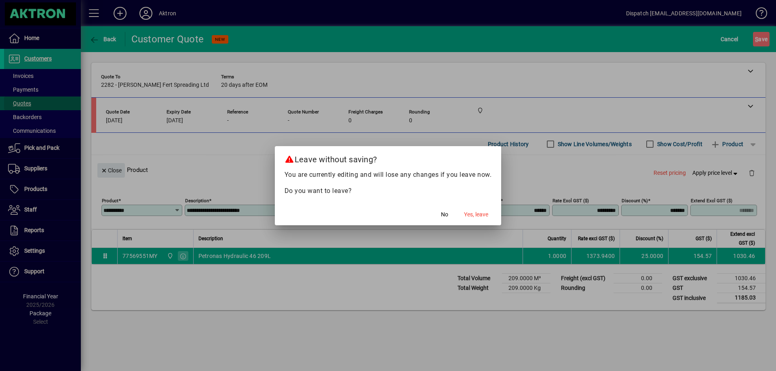  I want to click on button: Yes, leave, so click(476, 215).